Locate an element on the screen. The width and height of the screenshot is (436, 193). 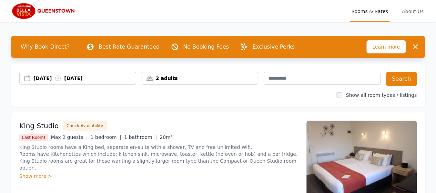
span: 20m² is located at coordinates (166, 137).